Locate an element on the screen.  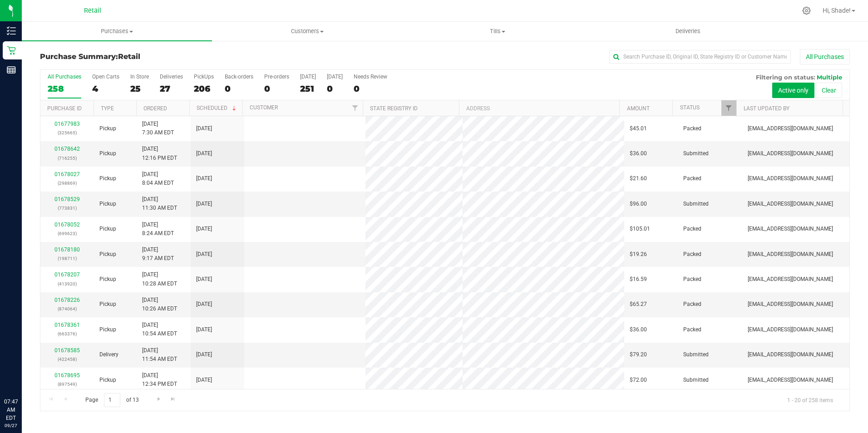
a: 01678052 is located at coordinates (67, 224).